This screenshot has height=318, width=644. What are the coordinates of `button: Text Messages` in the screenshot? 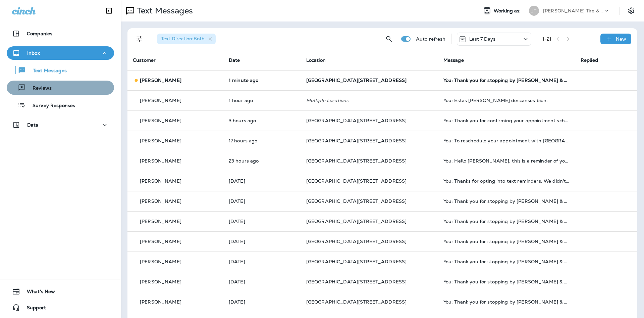 It's located at (60, 70).